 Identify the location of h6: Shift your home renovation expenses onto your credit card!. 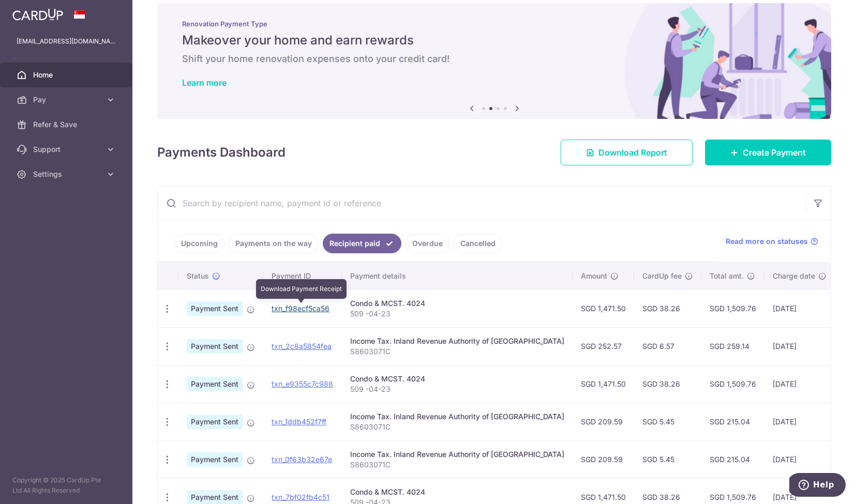
(494, 59).